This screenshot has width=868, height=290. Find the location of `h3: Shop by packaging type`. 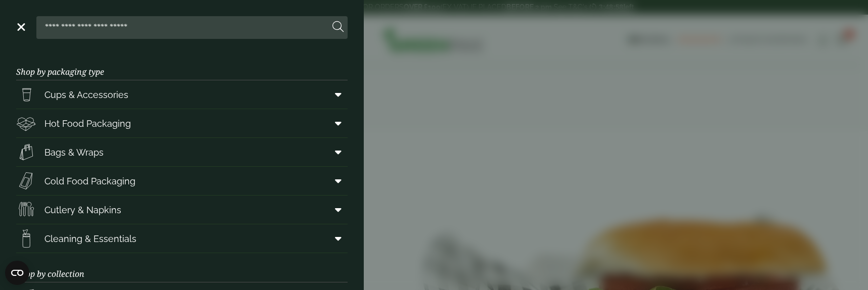

h3: Shop by packaging type is located at coordinates (182, 66).